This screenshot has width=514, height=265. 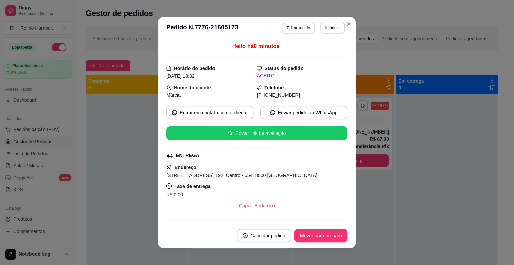 What do you see at coordinates (304, 112) in the screenshot?
I see `button: whats-appEnviar pedido ao WhatsApp` at bounding box center [304, 112].